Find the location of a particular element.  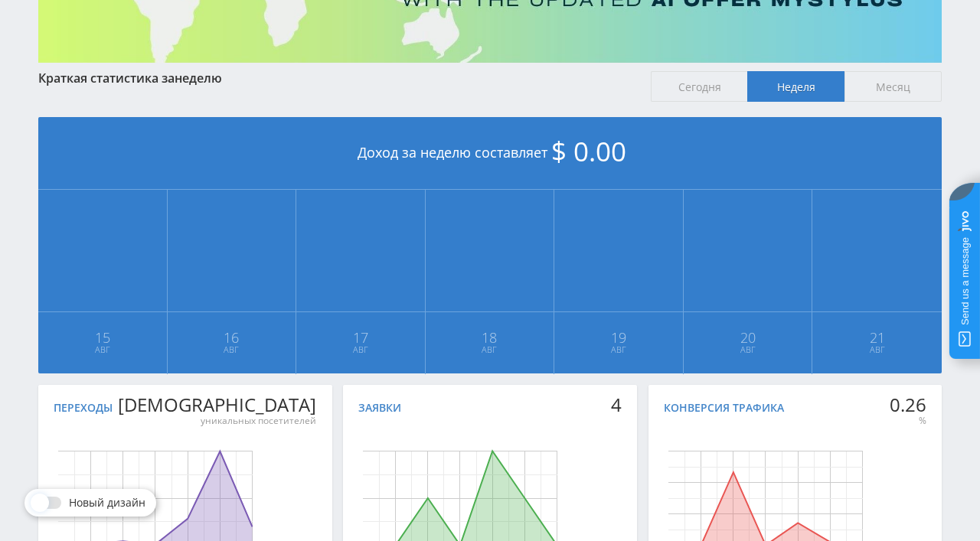

span: $ 0.00 is located at coordinates (588, 150).